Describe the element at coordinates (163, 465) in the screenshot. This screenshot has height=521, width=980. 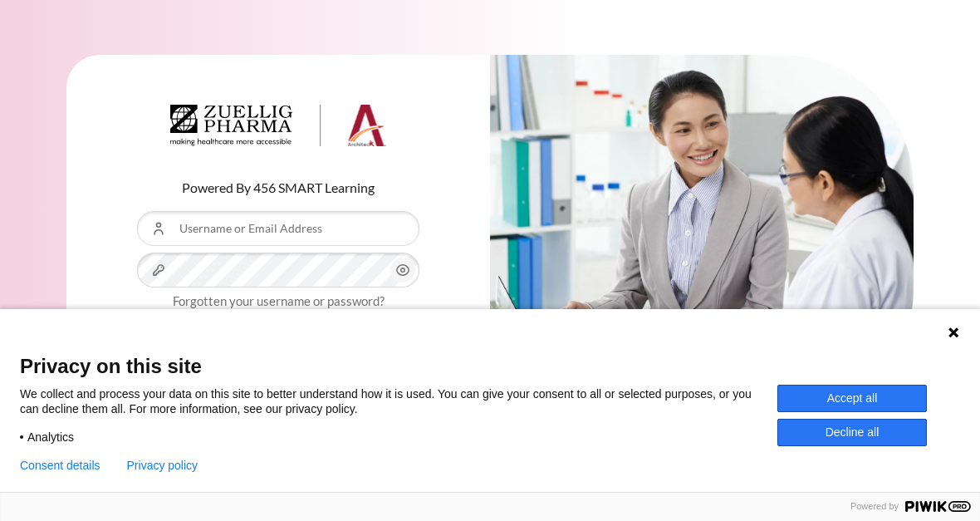
I see `a: Privacy policy` at that location.